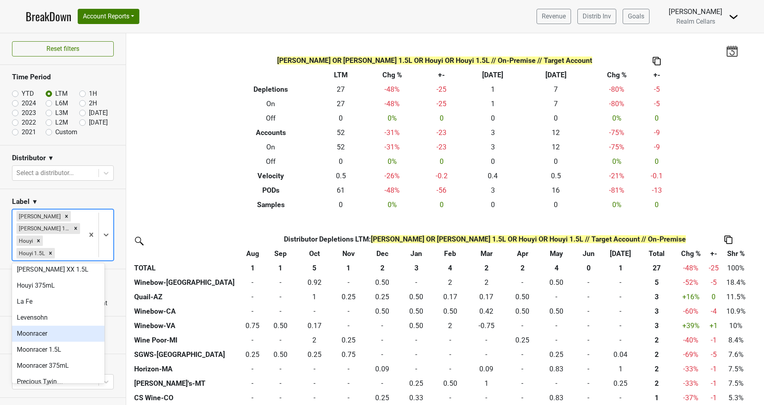  I want to click on td: -60 %, so click(691, 311).